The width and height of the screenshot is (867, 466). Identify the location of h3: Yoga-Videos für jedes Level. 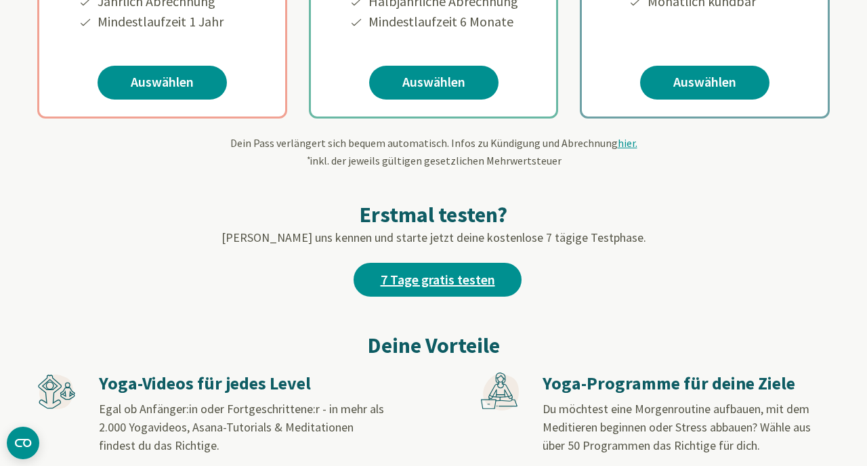
(242, 383).